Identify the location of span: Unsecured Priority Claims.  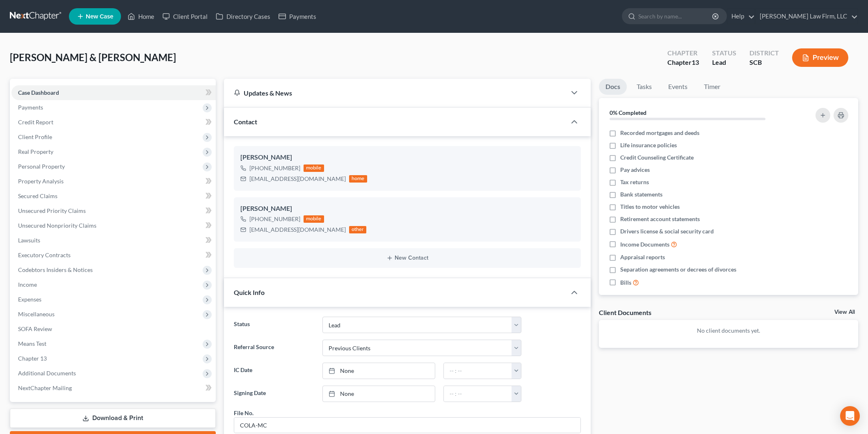
(51, 210).